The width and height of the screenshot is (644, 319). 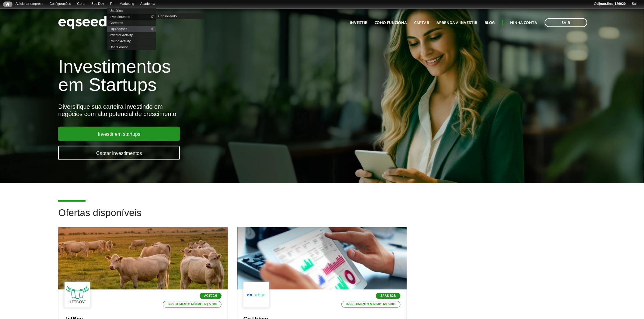 I want to click on a: Usuários, so click(x=132, y=10).